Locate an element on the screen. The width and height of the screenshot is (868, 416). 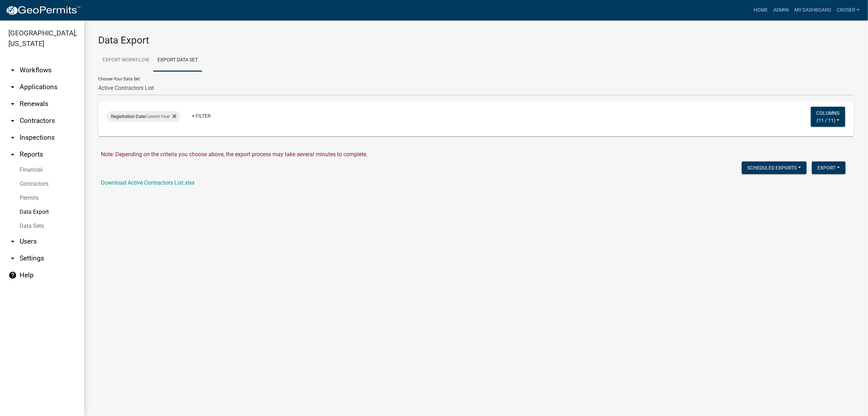
a: Home is located at coordinates (761, 10).